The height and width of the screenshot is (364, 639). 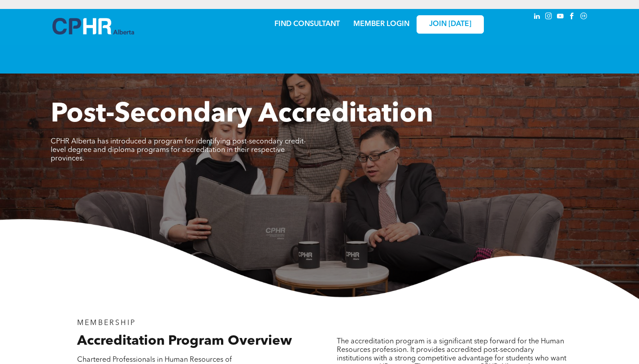 I want to click on a: linkedin, so click(x=537, y=17).